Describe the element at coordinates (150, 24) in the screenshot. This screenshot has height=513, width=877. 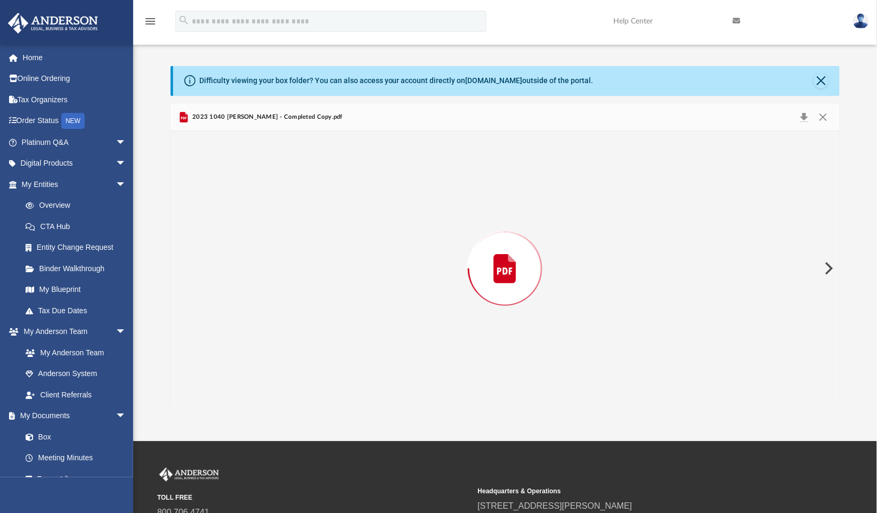
I see `a: menu` at that location.